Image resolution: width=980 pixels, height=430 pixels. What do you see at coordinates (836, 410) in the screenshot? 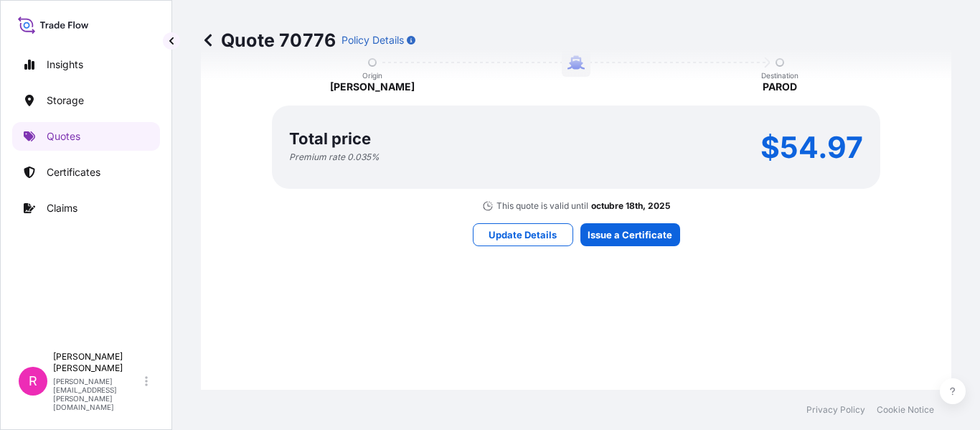
I see `p: Privacy Policy` at bounding box center [836, 410].